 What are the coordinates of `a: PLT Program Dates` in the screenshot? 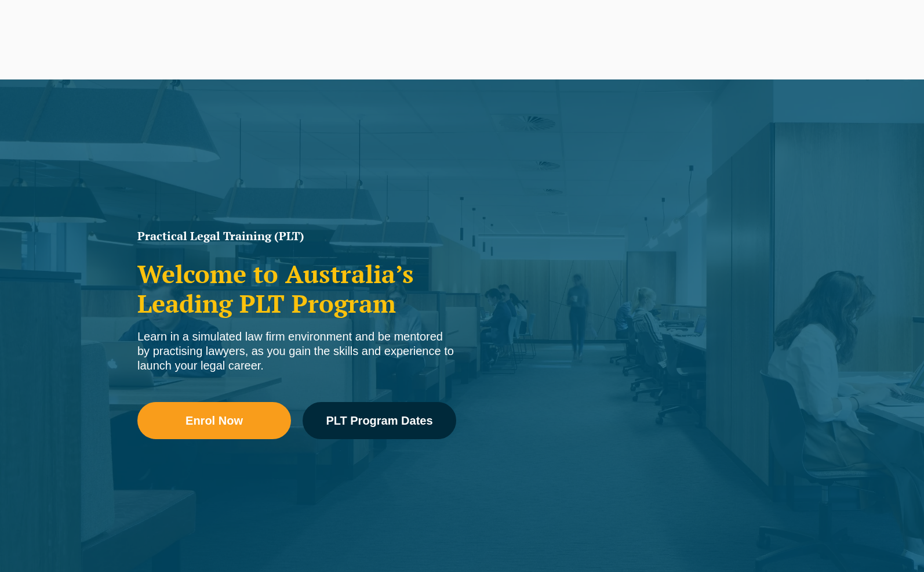 It's located at (380, 421).